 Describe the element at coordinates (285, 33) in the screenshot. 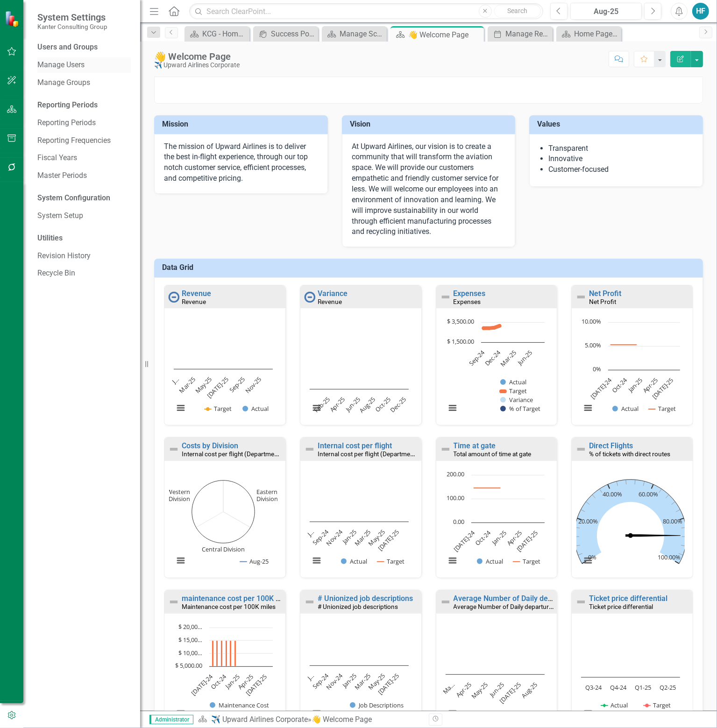

I see `a: Success Portal` at that location.